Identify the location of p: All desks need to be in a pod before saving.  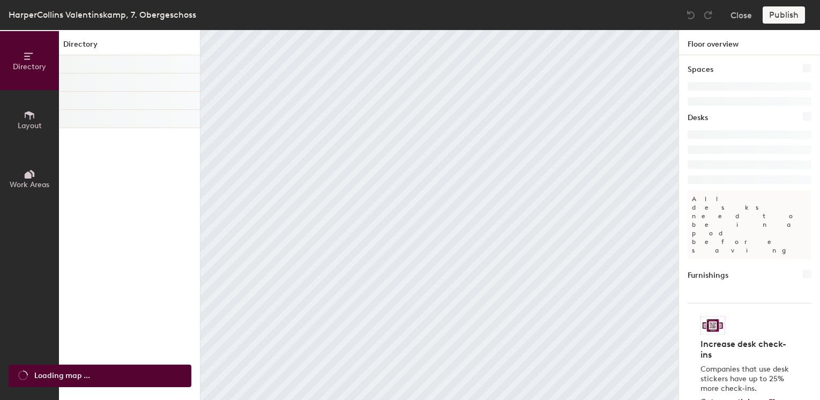
(749, 225).